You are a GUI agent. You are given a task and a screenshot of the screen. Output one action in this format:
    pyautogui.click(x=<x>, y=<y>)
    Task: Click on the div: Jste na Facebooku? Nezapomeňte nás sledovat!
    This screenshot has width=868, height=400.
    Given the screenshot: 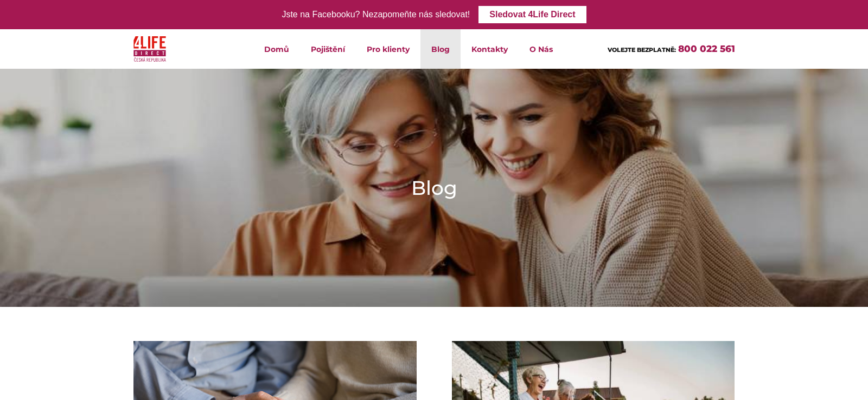 What is the action you would take?
    pyautogui.click(x=375, y=15)
    